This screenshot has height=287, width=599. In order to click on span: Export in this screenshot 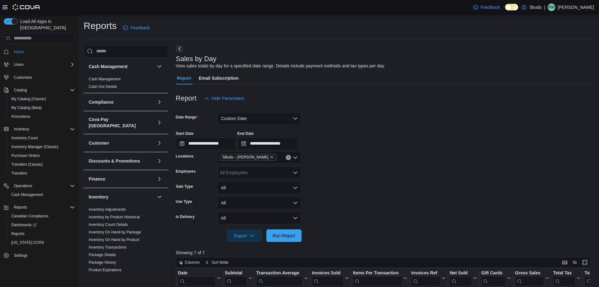, I will do `click(244, 235)`.